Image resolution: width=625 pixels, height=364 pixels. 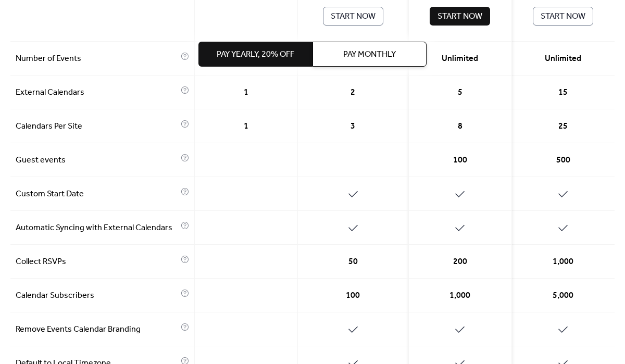 I want to click on span: Guest events, so click(x=97, y=161).